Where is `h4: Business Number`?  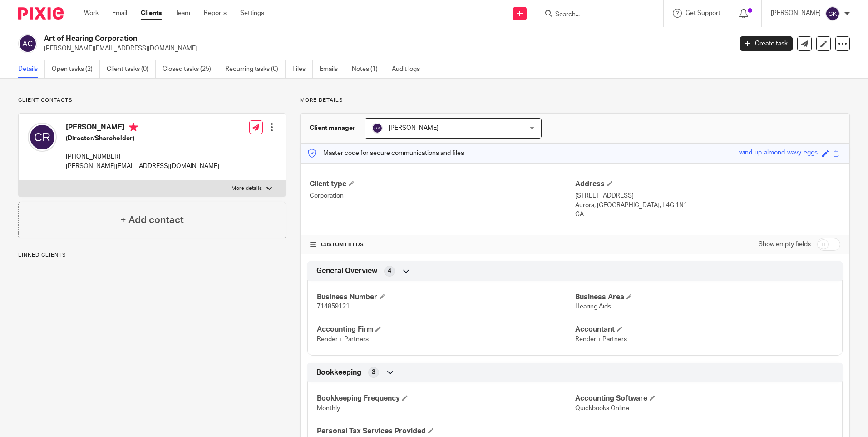
h4: Business Number is located at coordinates (446, 297).